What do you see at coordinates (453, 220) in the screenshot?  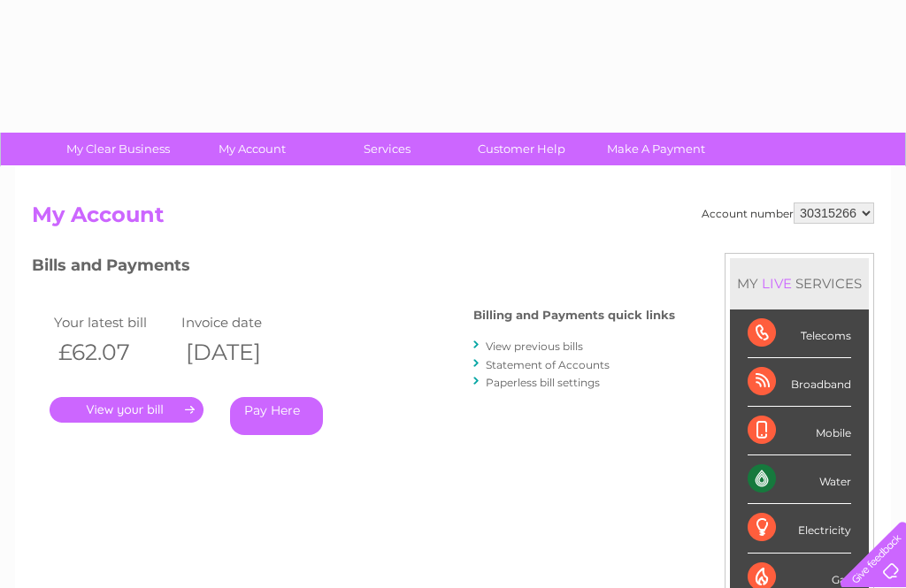 I see `h2: My Account` at bounding box center [453, 220].